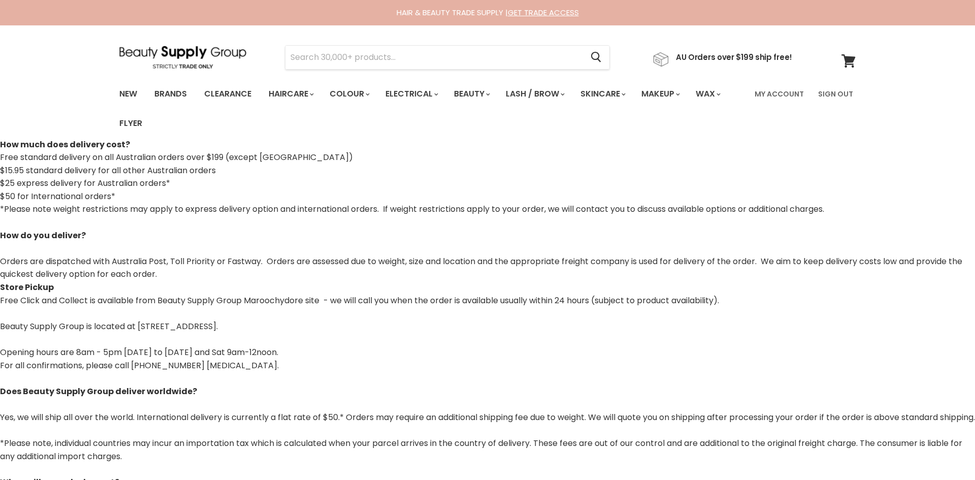 This screenshot has width=975, height=480. I want to click on ul: Main menu, so click(430, 109).